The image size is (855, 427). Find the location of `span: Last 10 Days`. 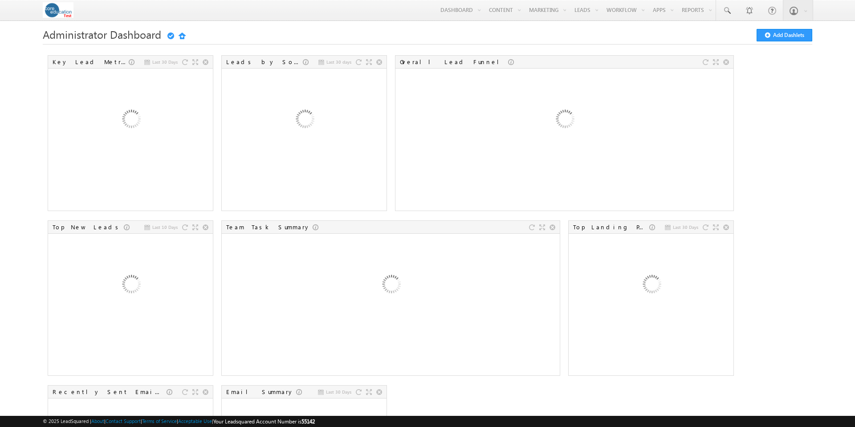

span: Last 10 Days is located at coordinates (165, 227).